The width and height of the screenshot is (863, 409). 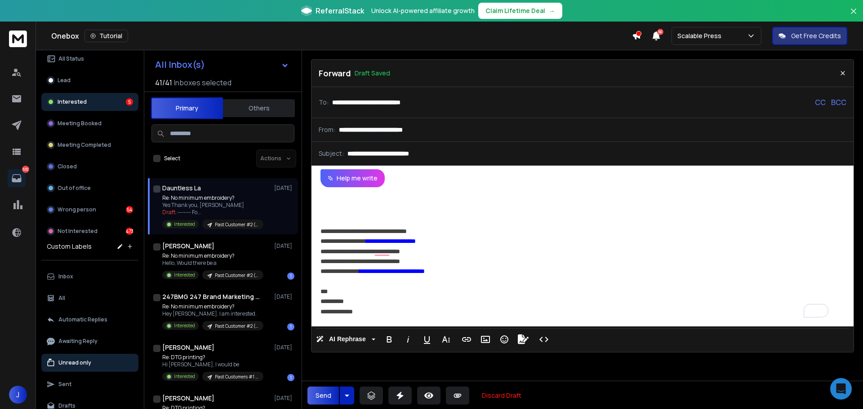 What do you see at coordinates (701, 36) in the screenshot?
I see `p: Scalable Press` at bounding box center [701, 36].